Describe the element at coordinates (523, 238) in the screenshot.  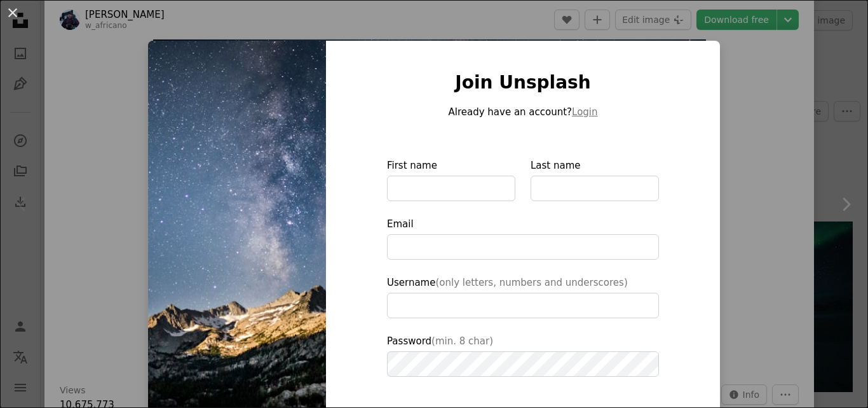
I see `label: Email` at that location.